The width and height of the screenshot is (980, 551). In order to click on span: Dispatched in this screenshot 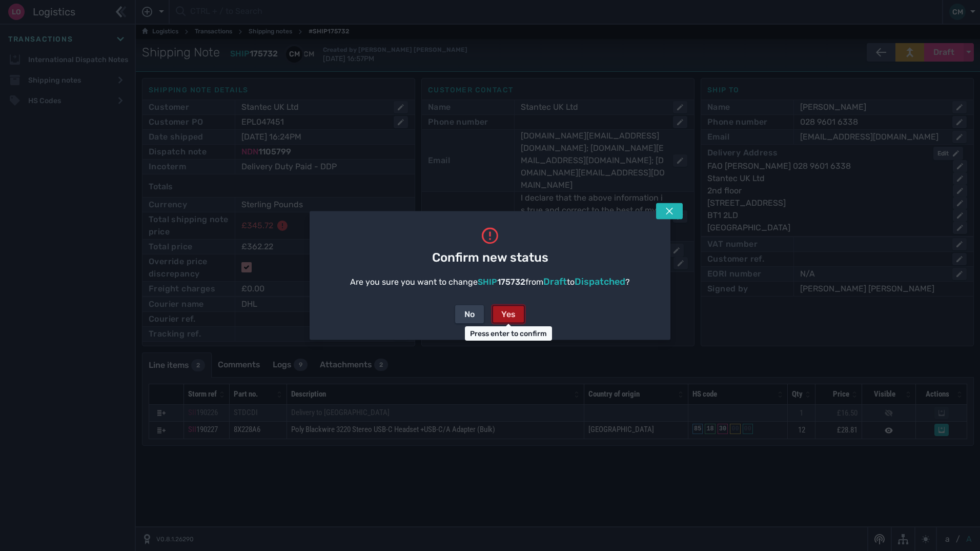, I will do `click(599, 281)`.